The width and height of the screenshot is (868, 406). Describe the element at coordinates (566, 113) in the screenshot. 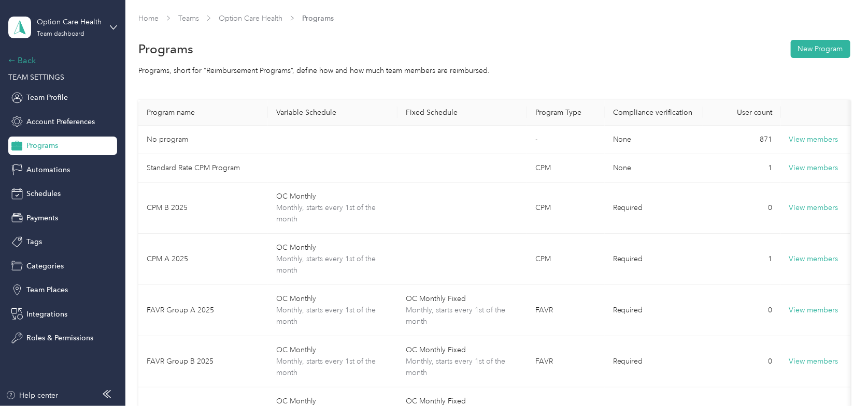

I see `th: Program Type` at that location.